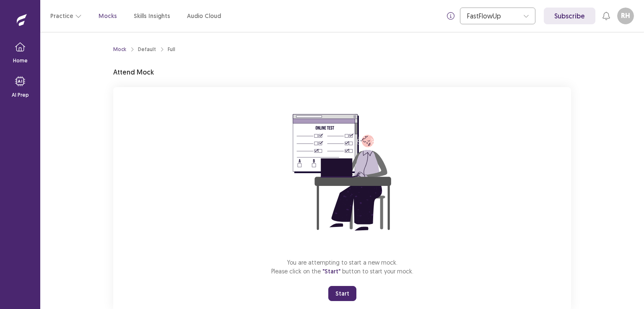  Describe the element at coordinates (147, 49) in the screenshot. I see `div: Default` at that location.